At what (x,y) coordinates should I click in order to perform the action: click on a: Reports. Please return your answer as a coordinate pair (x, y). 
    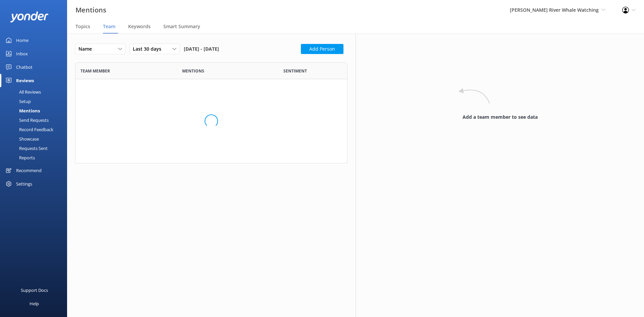
    Looking at the image, I should click on (35, 158).